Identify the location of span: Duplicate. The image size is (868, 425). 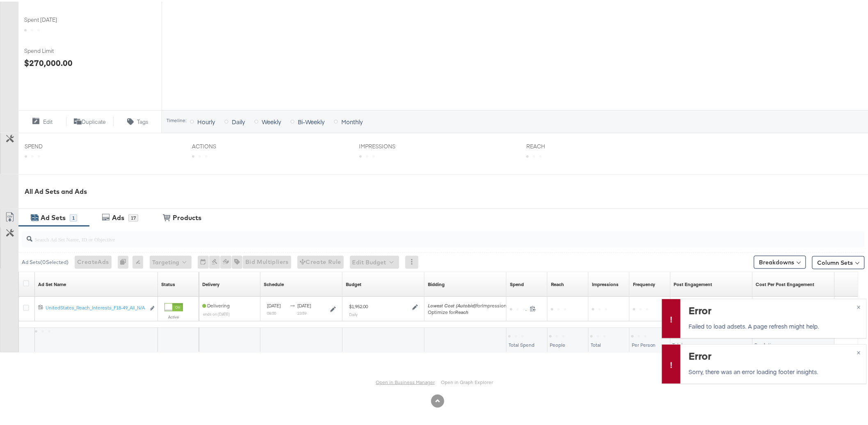
(94, 120).